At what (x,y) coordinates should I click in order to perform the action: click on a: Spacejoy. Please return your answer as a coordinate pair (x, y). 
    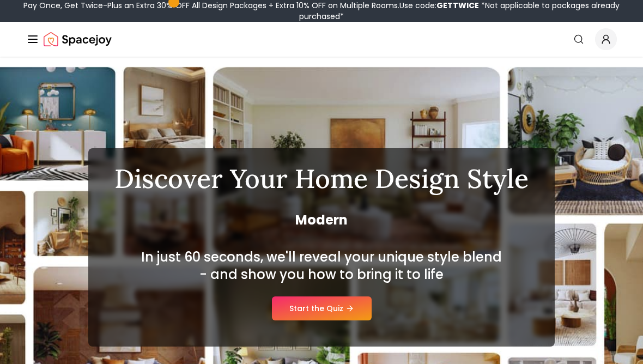
    Looking at the image, I should click on (78, 39).